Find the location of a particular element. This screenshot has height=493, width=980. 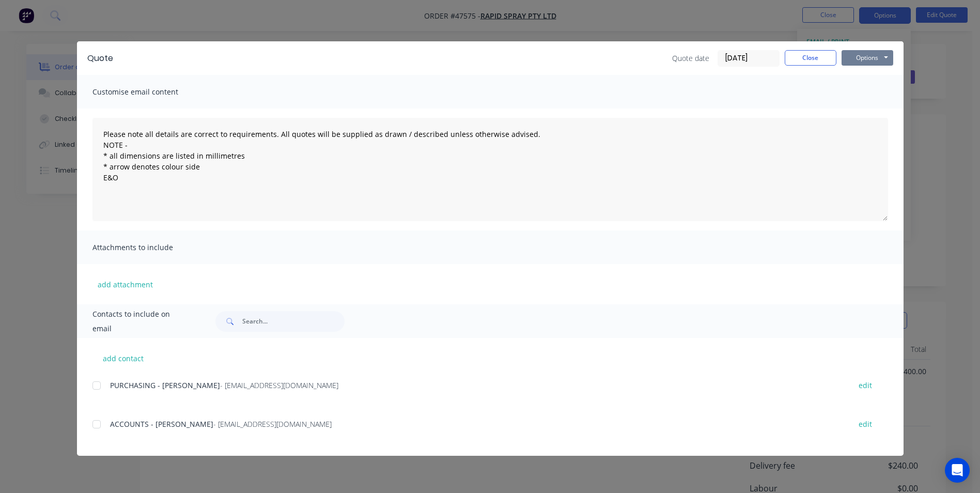

div: Quote is located at coordinates (101, 58).